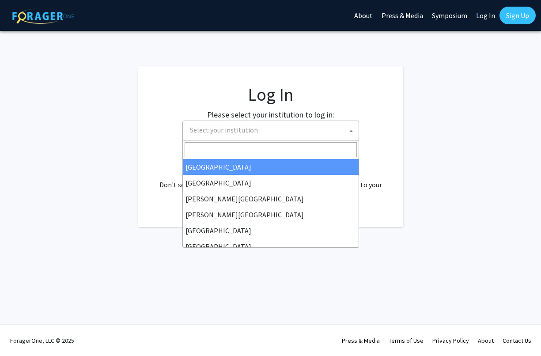  What do you see at coordinates (42, 341) in the screenshot?
I see `div: ForagerOne, LLC © 2025` at bounding box center [42, 341].